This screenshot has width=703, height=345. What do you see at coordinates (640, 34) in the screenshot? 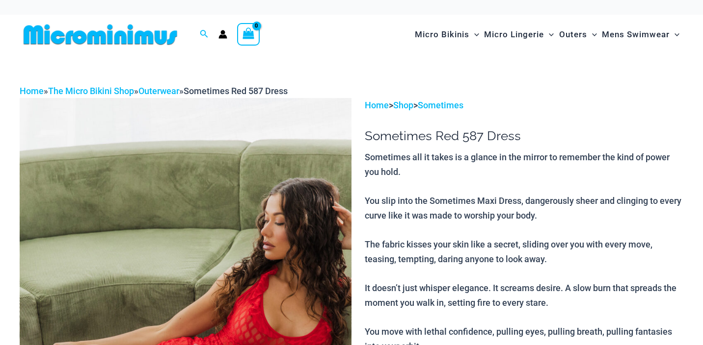
I see `a: Mens SwimwearMenu ToggleMenu Toggle` at bounding box center [640, 34].